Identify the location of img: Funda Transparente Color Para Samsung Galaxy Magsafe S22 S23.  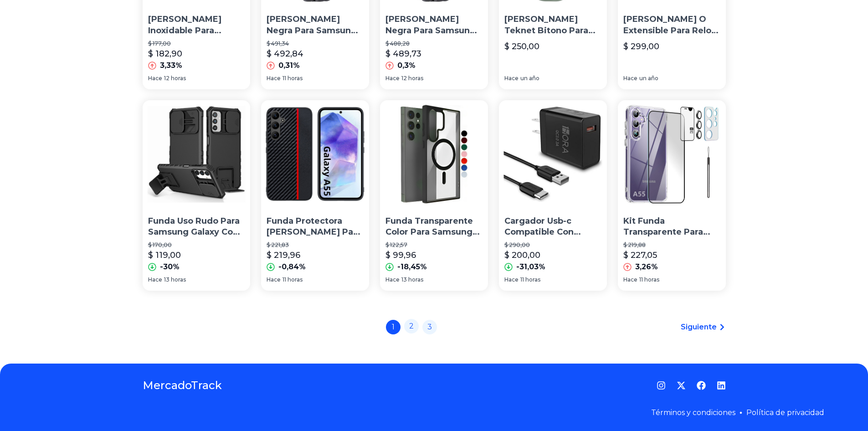
(434, 154).